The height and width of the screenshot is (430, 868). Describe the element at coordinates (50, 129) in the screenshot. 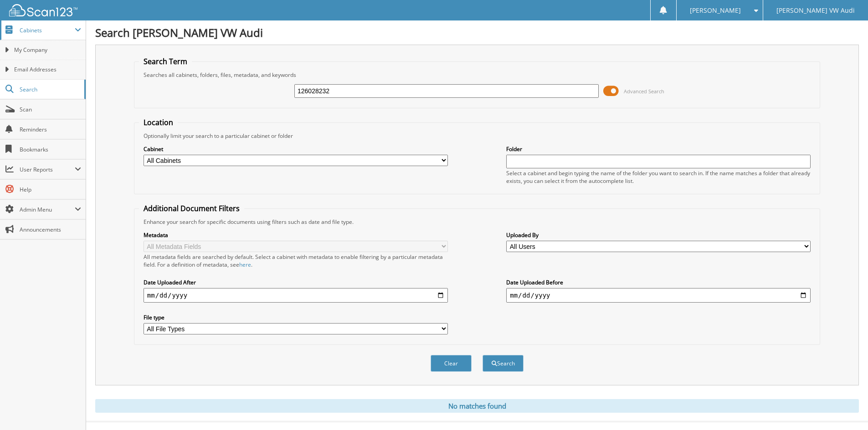

I see `span: Reminders` at that location.